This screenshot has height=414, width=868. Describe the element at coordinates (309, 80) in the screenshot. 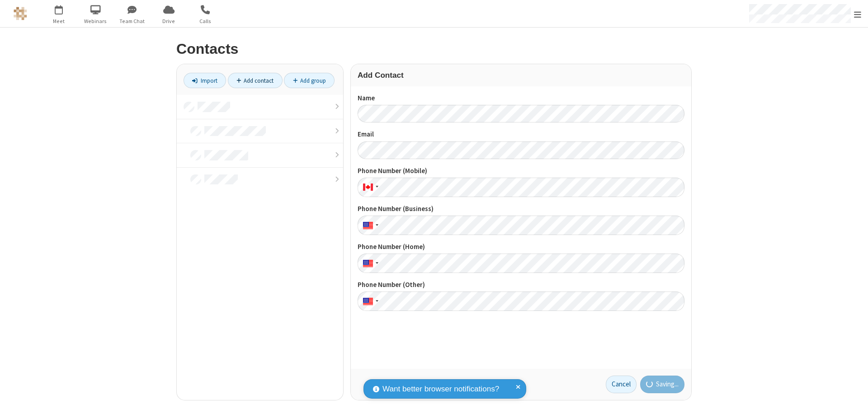

I see `a: Add group` at that location.